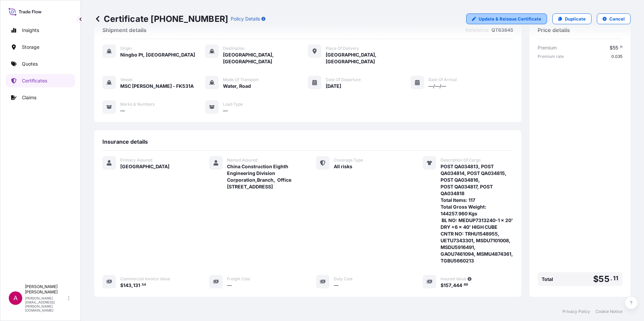  I want to click on span: Insurance details, so click(125, 142).